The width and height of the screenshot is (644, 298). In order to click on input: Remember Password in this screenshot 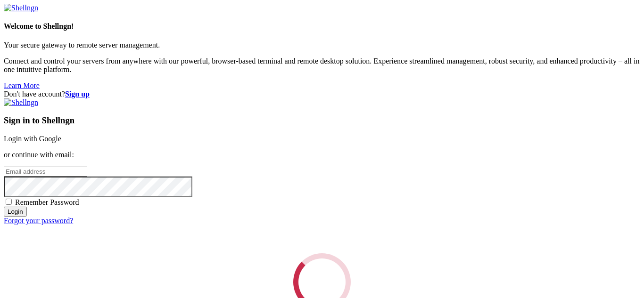, I will do `click(8, 201)`.